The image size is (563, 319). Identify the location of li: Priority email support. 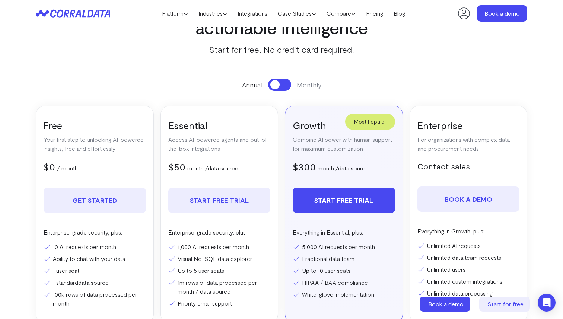
(219, 303).